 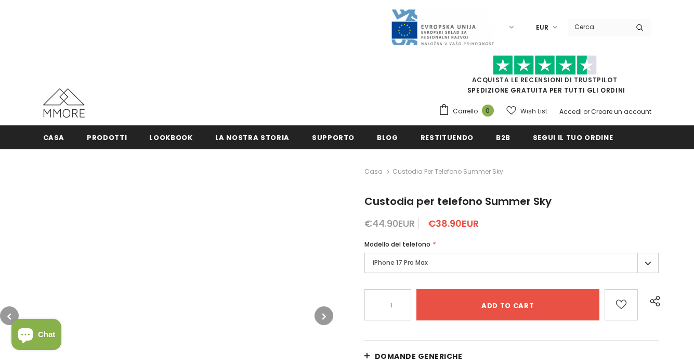 I want to click on span: B2B, so click(x=503, y=137).